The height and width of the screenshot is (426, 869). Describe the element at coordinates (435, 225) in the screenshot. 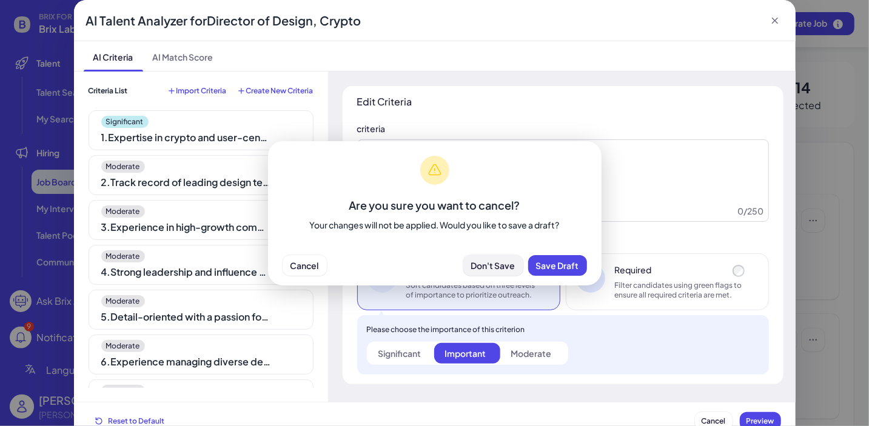

I see `div: Your changes will not be applied. Would you like to save a draft?` at that location.